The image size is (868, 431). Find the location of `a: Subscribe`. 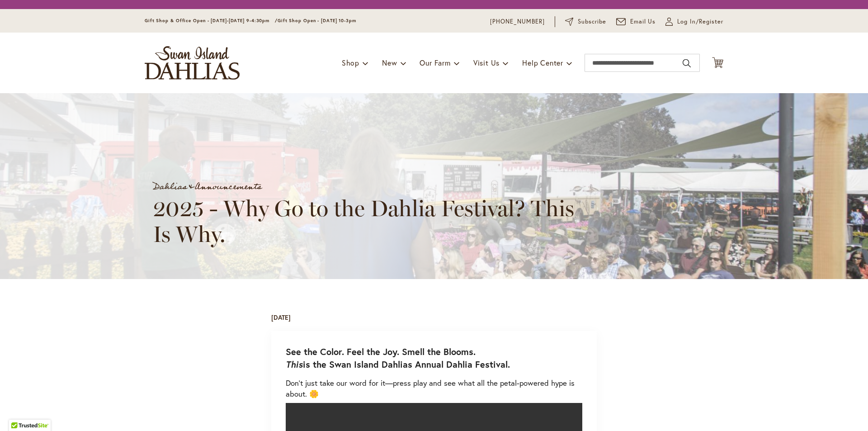

a: Subscribe is located at coordinates (585, 22).